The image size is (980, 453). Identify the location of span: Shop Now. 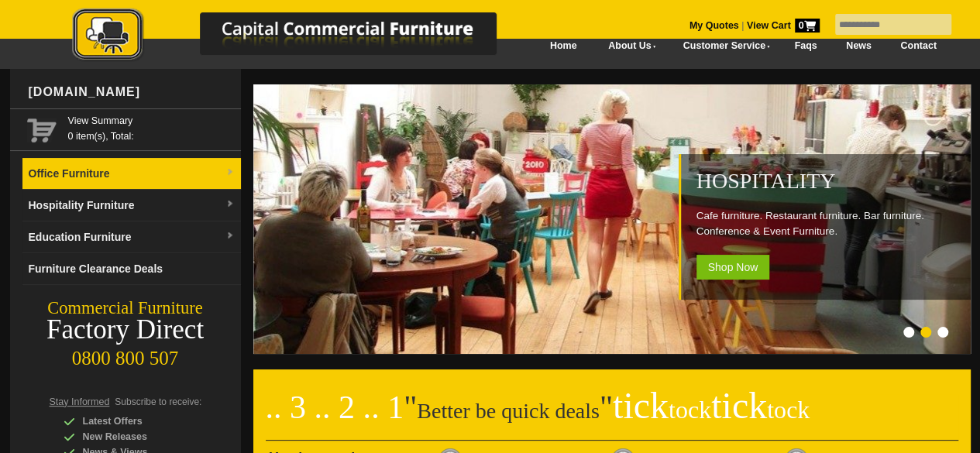
(733, 267).